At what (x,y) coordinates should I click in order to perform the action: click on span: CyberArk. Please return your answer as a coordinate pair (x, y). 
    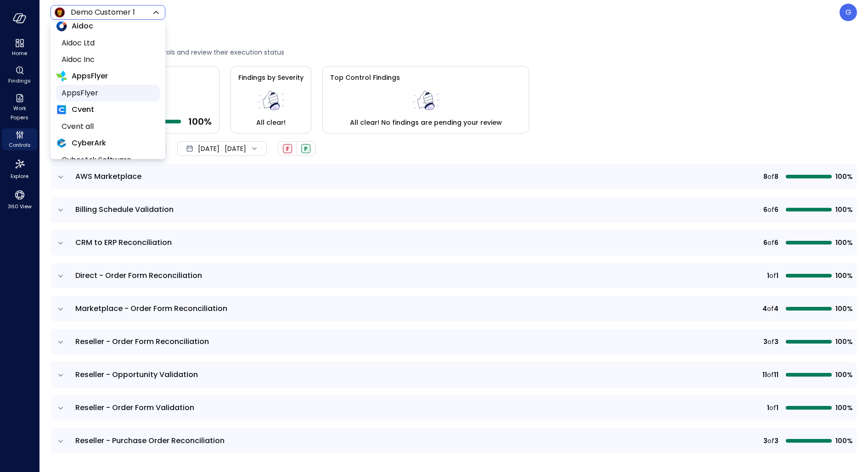
    Looking at the image, I should click on (88, 143).